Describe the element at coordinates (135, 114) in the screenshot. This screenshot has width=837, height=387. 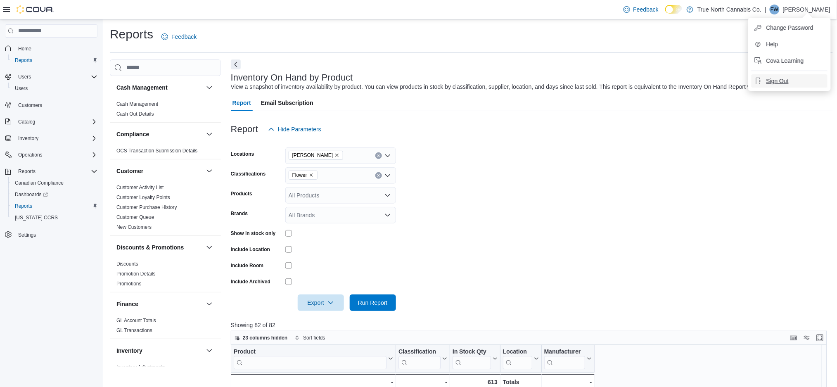
I see `a: Cash Out Details` at that location.